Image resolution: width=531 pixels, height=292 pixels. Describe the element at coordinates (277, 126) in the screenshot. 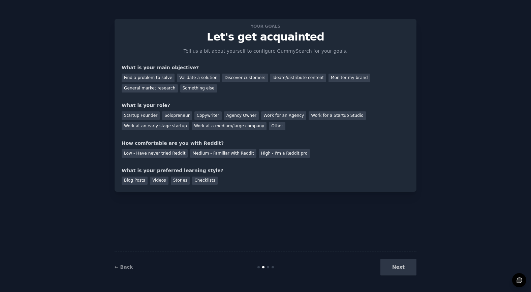

I see `div: Other` at that location.